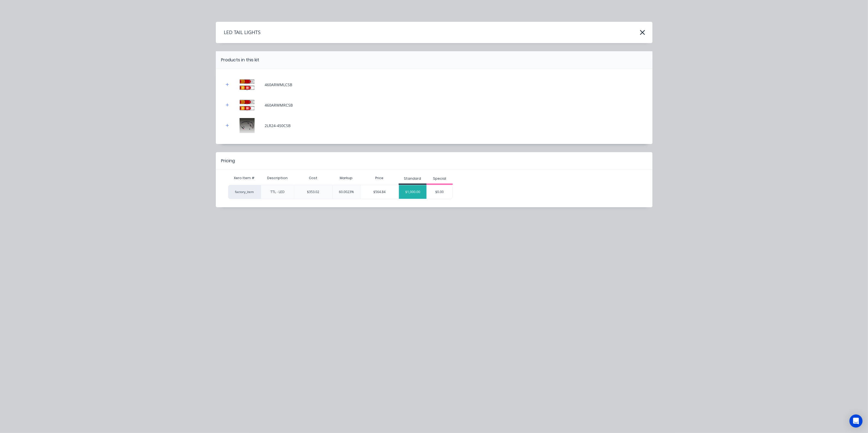 The height and width of the screenshot is (433, 868). What do you see at coordinates (440, 192) in the screenshot?
I see `div: $0.00` at bounding box center [440, 192].